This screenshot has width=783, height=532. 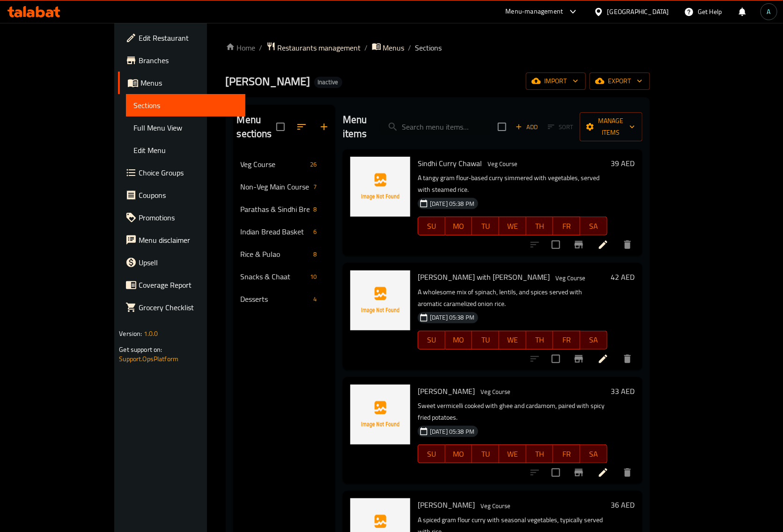 I want to click on a: Branches, so click(x=181, y=60).